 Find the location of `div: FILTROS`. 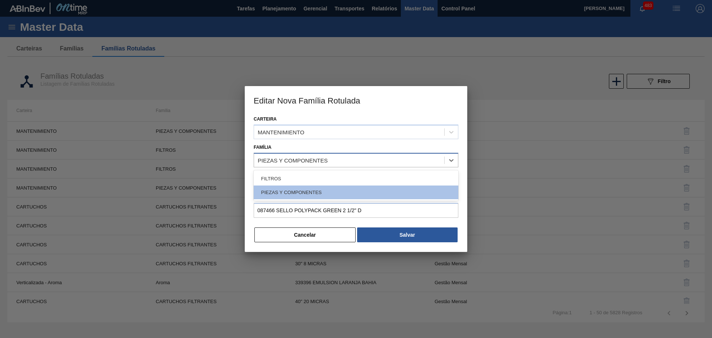

div: FILTROS is located at coordinates (356, 178).